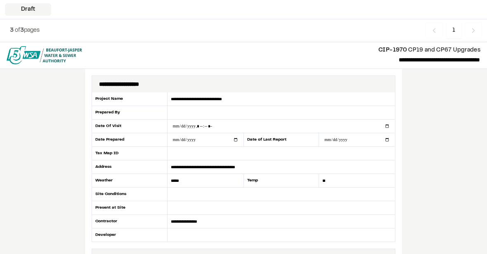  I want to click on div: Date Prepared, so click(130, 140).